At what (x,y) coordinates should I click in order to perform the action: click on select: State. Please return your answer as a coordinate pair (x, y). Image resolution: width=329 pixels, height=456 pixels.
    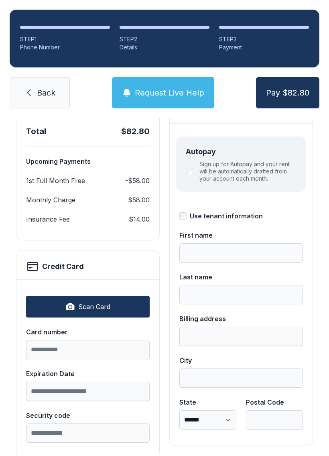
    Looking at the image, I should click on (208, 420).